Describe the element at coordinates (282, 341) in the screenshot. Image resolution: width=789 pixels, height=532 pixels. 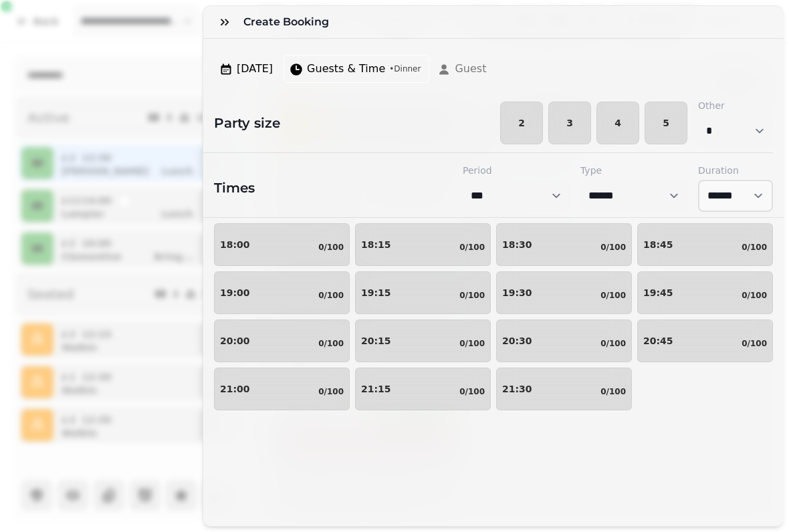
I see `button: 20:000/100` at that location.